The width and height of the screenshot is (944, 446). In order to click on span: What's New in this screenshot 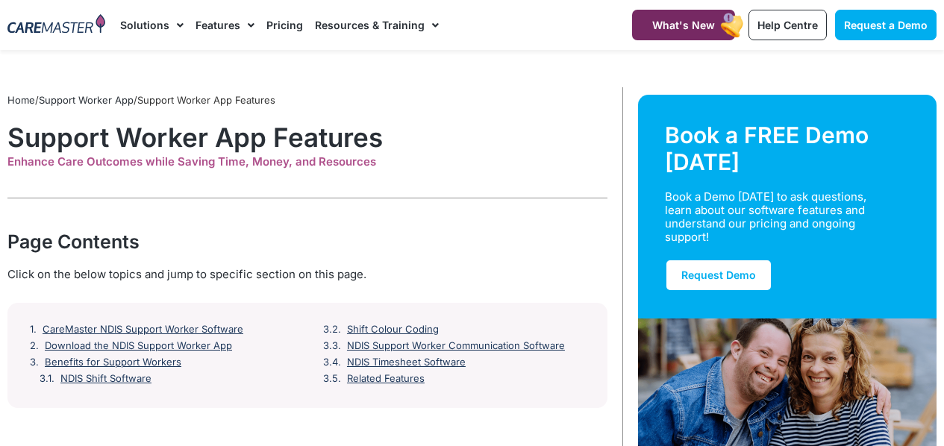, I will do `click(684, 25)`.